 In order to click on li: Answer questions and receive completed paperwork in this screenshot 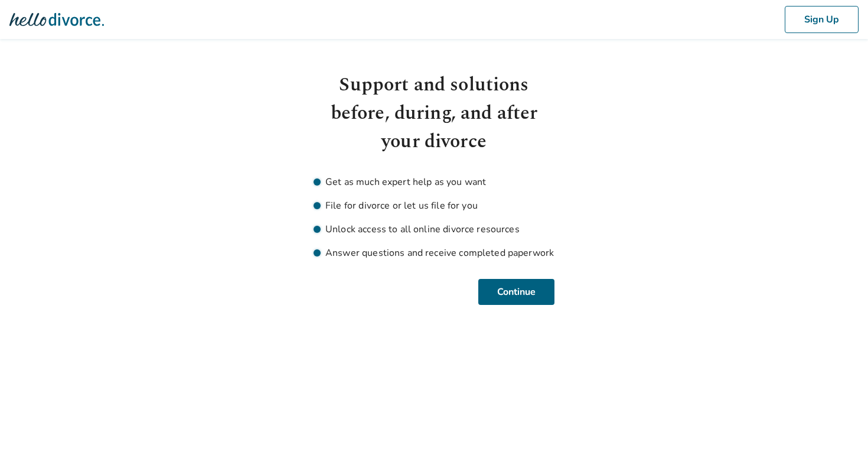, I will do `click(434, 253)`.